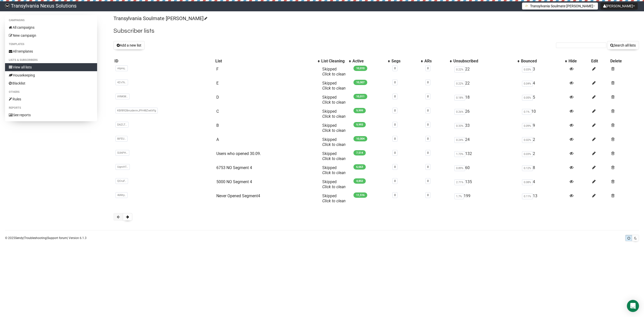 The width and height of the screenshot is (644, 317). Describe the element at coordinates (51, 35) in the screenshot. I see `a: New campaign` at that location.